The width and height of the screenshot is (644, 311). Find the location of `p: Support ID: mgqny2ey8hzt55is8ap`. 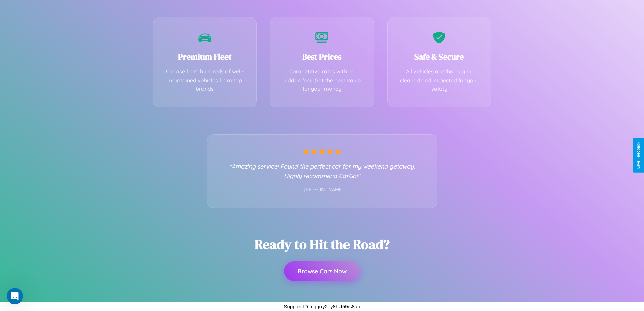

p: Support ID: mgqny2ey8hzt55is8ap is located at coordinates (322, 306).